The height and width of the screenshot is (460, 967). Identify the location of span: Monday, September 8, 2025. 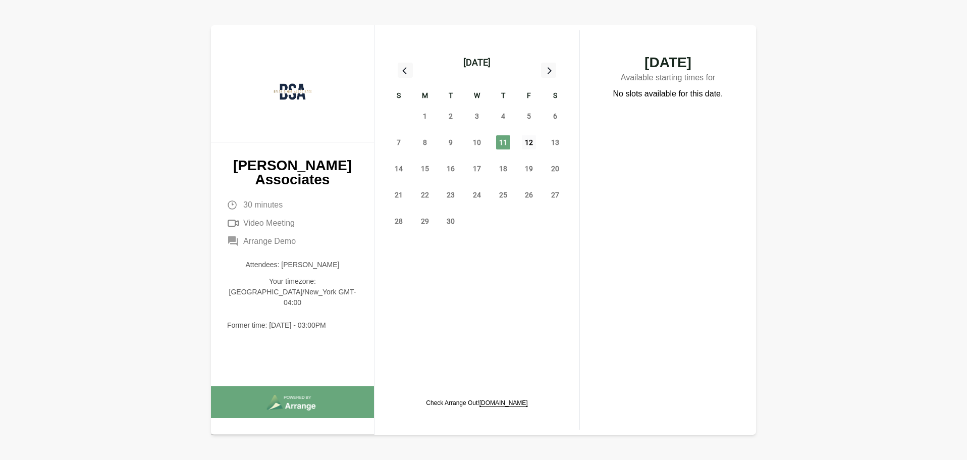
(425, 142).